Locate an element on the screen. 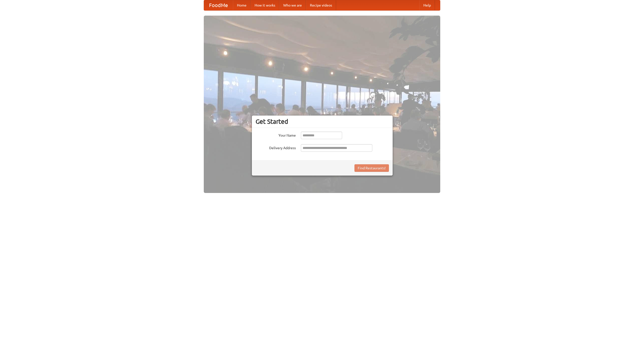  label: Your Name is located at coordinates (276, 134).